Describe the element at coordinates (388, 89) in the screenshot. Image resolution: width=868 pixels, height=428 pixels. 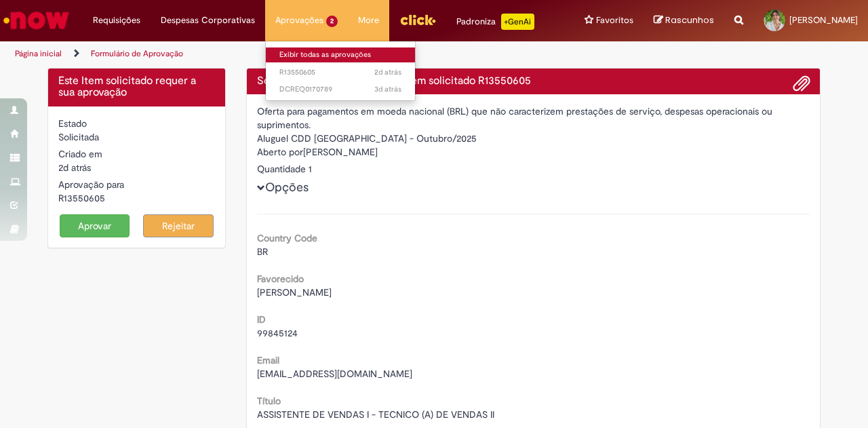
I see `span: 3d atrás` at that location.